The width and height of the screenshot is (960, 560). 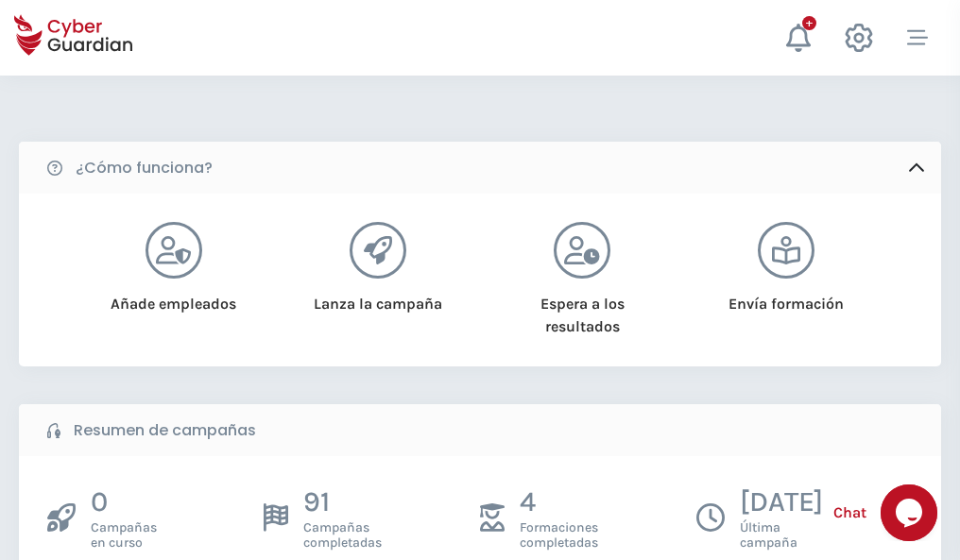 What do you see at coordinates (342, 536) in the screenshot?
I see `span: Campañas completadas` at bounding box center [342, 536].